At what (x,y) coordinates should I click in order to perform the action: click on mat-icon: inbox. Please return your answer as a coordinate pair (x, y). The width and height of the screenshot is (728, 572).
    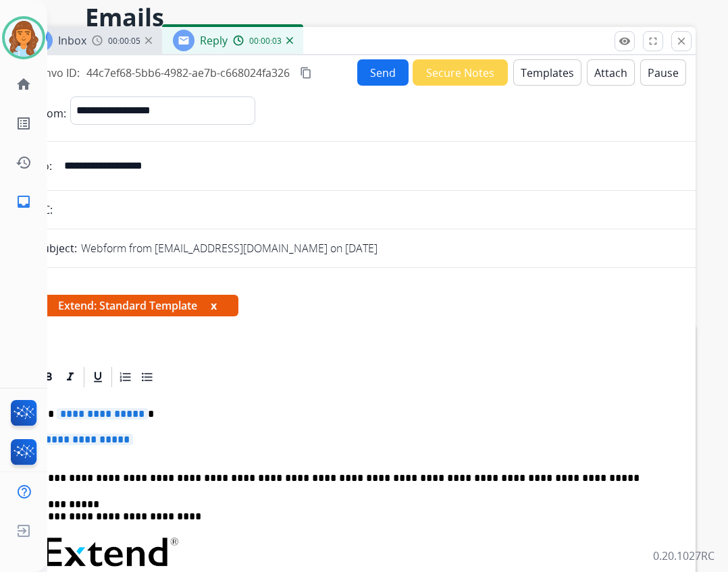
    Looking at the image, I should click on (23, 202).